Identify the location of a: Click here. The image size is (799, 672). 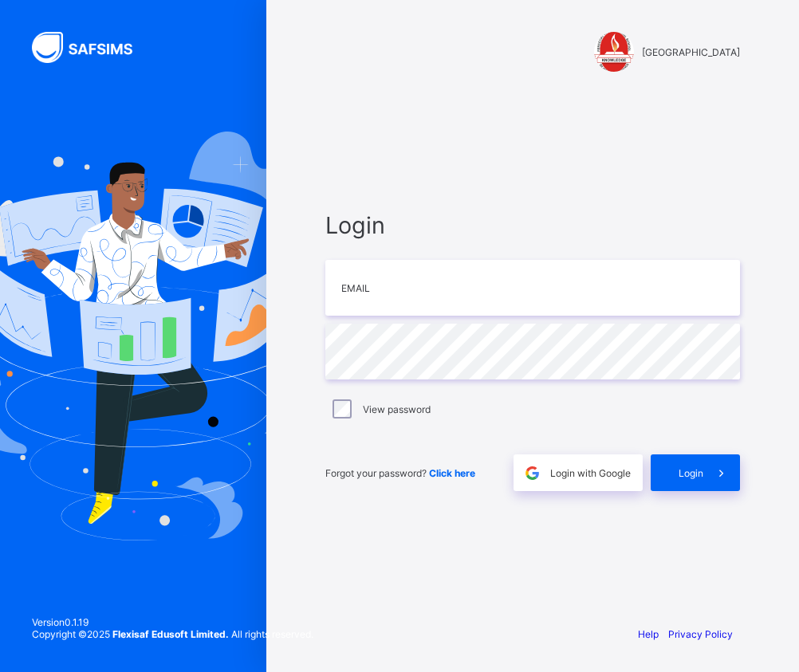
(452, 473).